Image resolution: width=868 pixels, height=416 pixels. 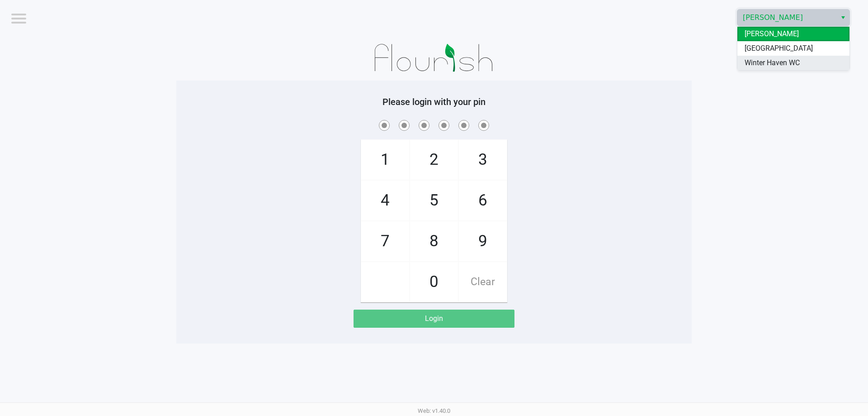 I want to click on span: 4, so click(x=386, y=200).